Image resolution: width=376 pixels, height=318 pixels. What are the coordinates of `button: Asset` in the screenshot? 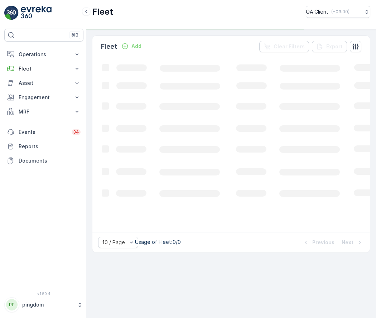 It's located at (44, 83).